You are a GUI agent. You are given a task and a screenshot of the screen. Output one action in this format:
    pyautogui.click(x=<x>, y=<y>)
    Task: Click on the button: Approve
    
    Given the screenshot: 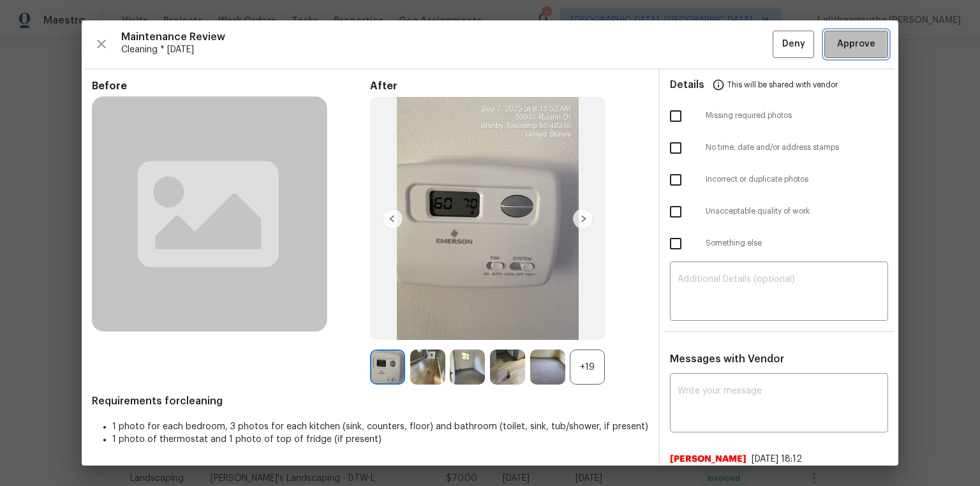 What is the action you would take?
    pyautogui.click(x=856, y=44)
    